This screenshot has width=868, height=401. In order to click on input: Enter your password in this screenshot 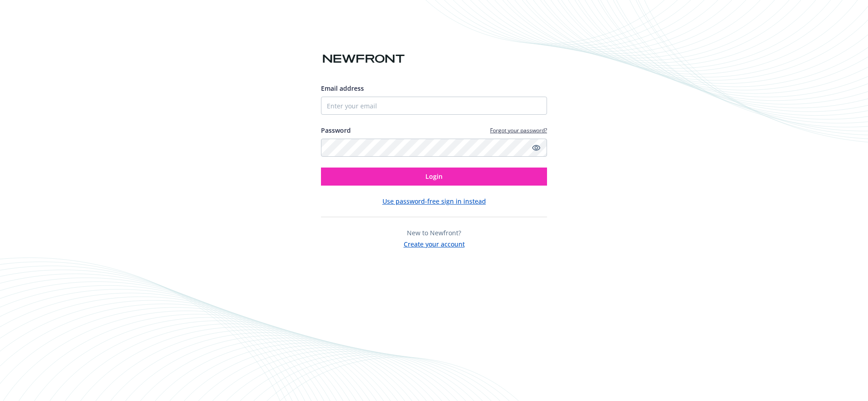, I will do `click(434, 148)`.